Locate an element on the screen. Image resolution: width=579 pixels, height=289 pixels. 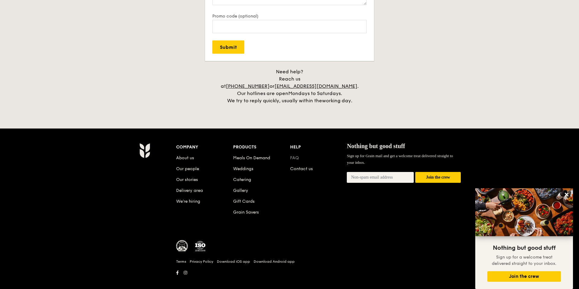
a: Our stories is located at coordinates (187, 180).